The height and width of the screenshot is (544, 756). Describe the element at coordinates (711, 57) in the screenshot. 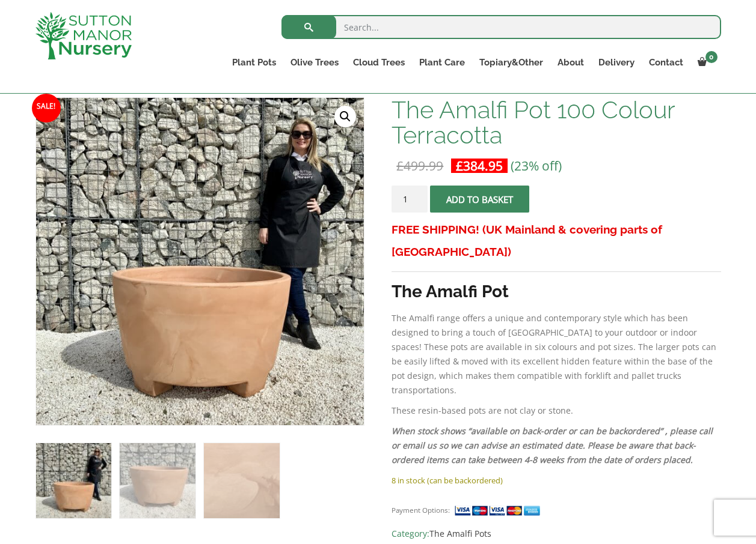

I see `span: 0` at that location.